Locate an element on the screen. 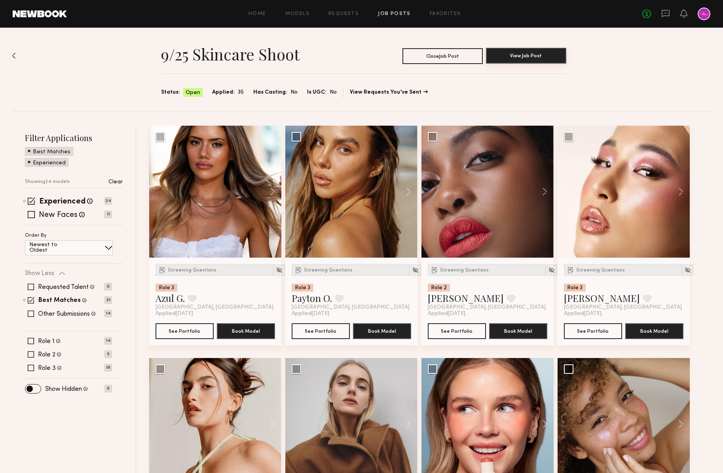 This screenshot has width=723, height=473. p: 16 is located at coordinates (108, 368).